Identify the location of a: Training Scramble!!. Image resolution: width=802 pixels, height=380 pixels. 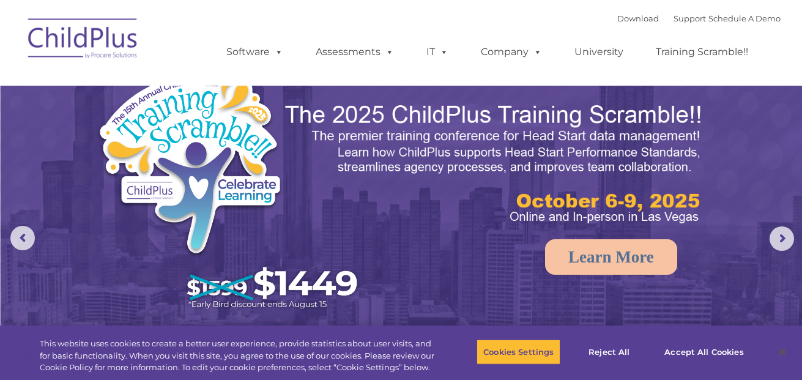
(702, 52).